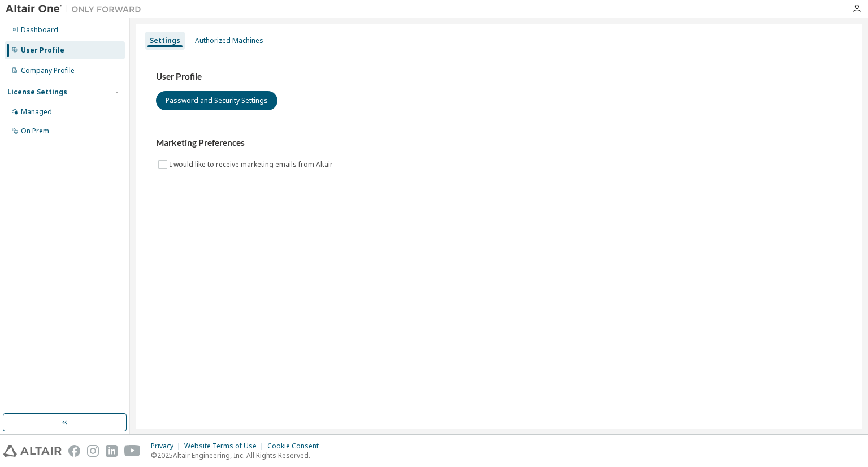 This screenshot has height=467, width=868. I want to click on div: Managed, so click(36, 112).